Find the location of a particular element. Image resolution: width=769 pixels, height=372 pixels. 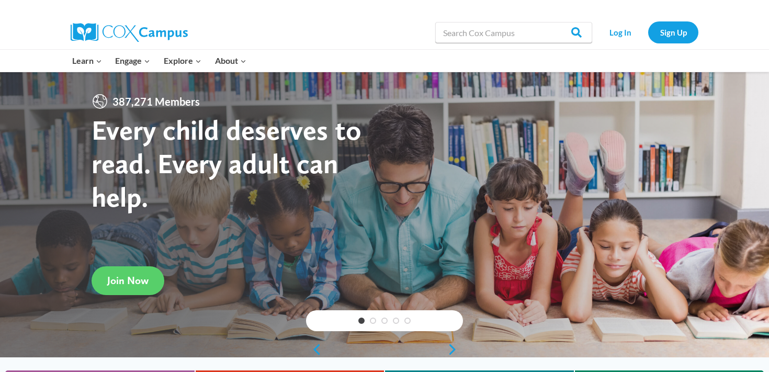

a: Sign Up is located at coordinates (674, 32).